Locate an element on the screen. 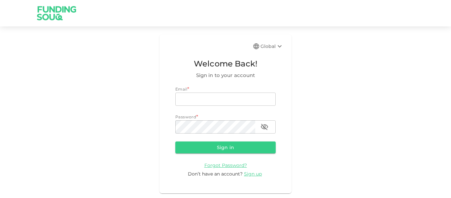  div: Global is located at coordinates (272, 46).